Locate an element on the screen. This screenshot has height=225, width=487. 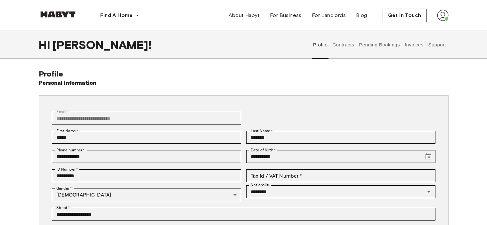
img: avatar is located at coordinates (443, 15).